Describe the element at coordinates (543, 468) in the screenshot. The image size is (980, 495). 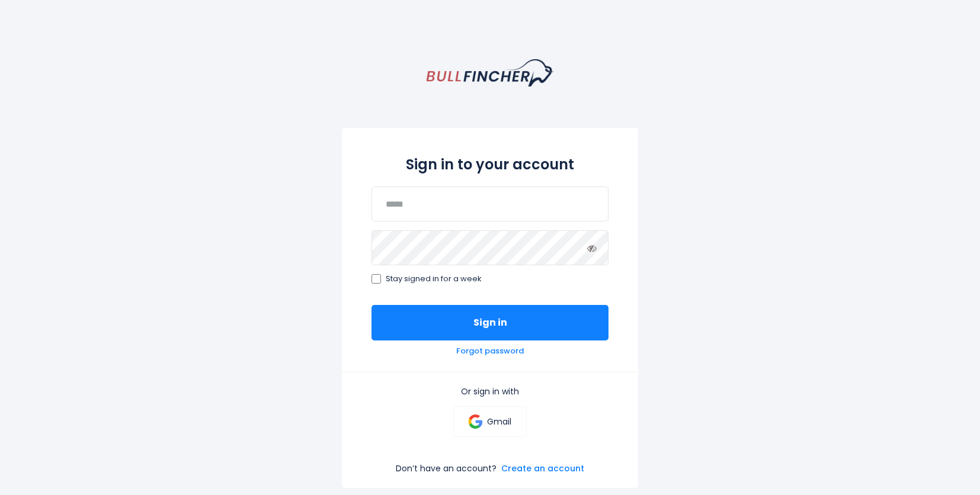
I see `a: Create an account` at that location.